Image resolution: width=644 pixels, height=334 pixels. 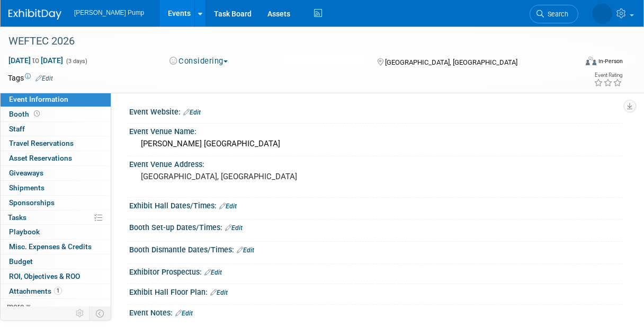 I want to click on div: In-Person, so click(x=610, y=61).